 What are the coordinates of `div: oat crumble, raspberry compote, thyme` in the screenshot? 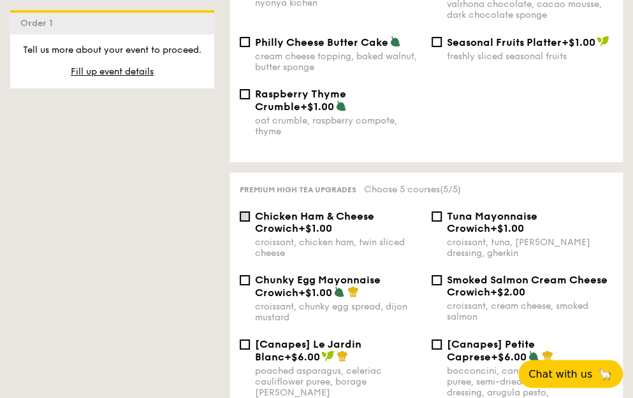 It's located at (338, 126).